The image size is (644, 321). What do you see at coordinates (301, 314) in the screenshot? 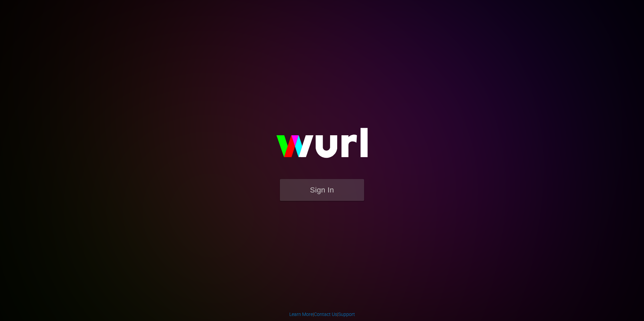
I see `a: Learn More` at bounding box center [301, 314].